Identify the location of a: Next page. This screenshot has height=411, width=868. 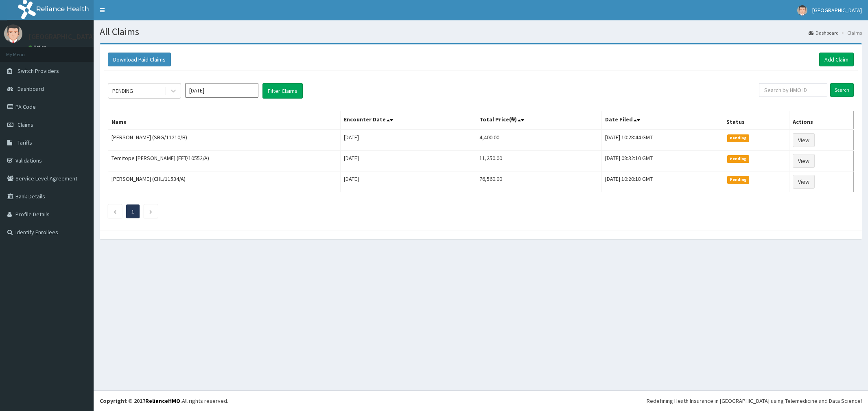
(150, 211).